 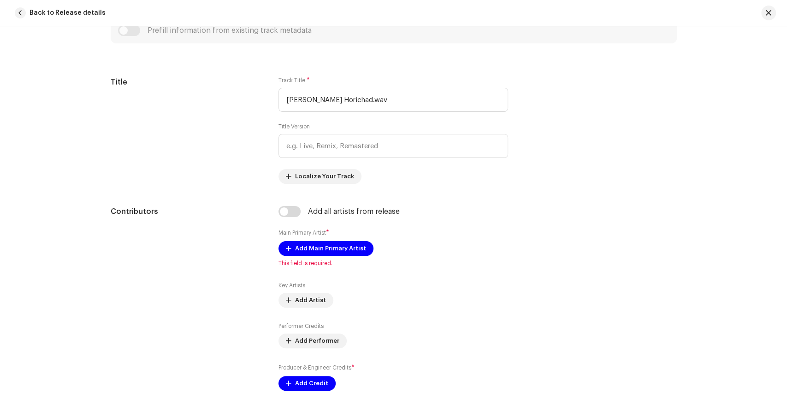 What do you see at coordinates (310, 300) in the screenshot?
I see `span: Add Artist` at bounding box center [310, 300].